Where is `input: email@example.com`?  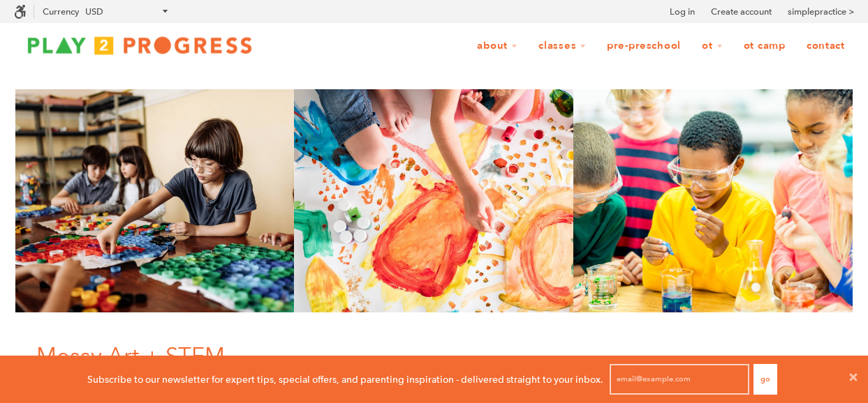
input: email@example.com is located at coordinates (679, 379).